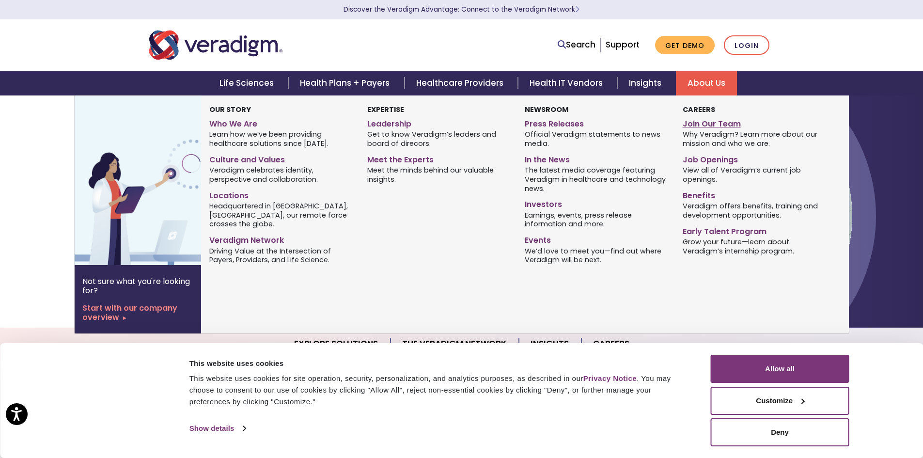  I want to click on img: Vector image of Veradigm’s Story, so click(153, 180).